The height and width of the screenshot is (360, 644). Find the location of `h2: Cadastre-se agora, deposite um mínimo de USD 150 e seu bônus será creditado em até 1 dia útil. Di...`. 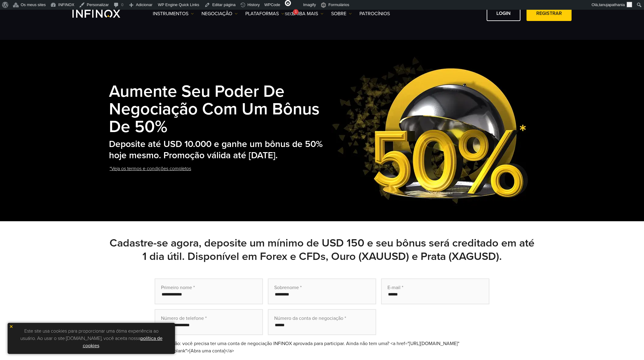

h2: Cadastre-se agora, deposite um mínimo de USD 150 e seu bônus será creditado em até 1 dia útil. Di... is located at coordinates (322, 250).